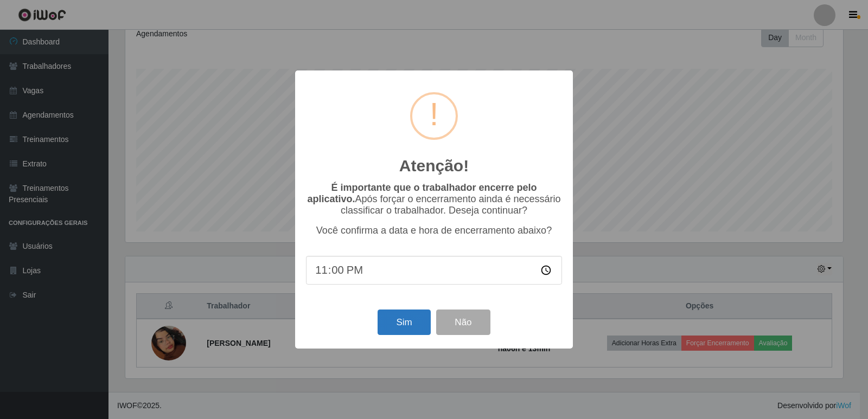  I want to click on p: Após forçar o encerramento ainda é necessário classificar o trabalhador. Deseja continuar?, so click(434, 199).